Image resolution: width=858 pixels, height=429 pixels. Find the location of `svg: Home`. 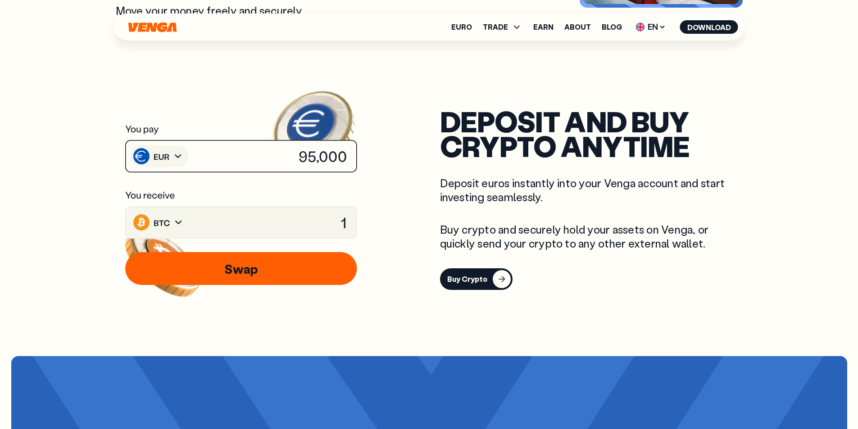

svg: Home is located at coordinates (153, 27).